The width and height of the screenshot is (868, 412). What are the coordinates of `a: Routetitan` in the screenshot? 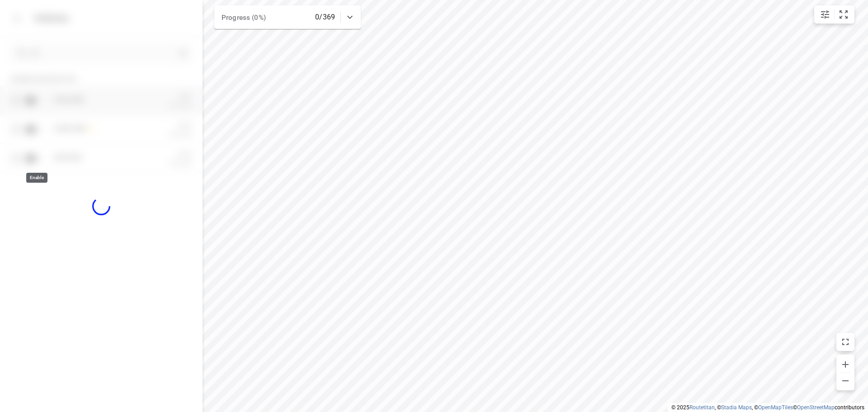 It's located at (702, 408).